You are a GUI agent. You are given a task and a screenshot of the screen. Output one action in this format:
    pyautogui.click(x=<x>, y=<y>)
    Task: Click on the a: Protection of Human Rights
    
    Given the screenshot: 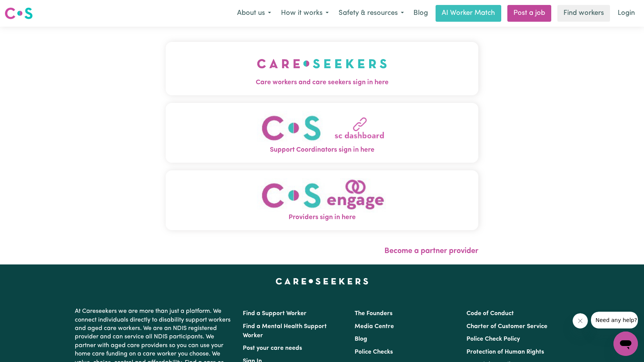 What is the action you would take?
    pyautogui.click(x=505, y=352)
    